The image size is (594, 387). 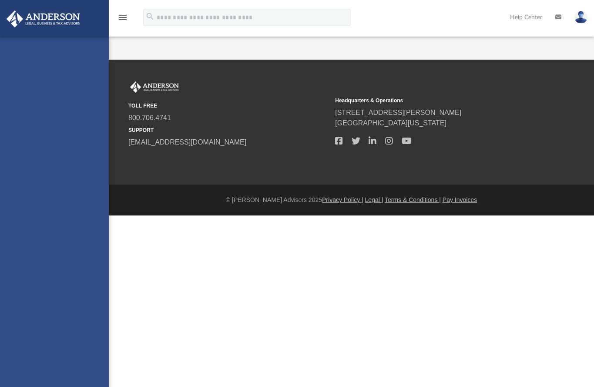 I want to click on a: Terms & Conditions |, so click(x=413, y=200).